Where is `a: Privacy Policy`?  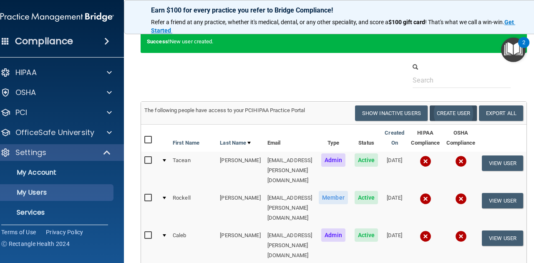 a: Privacy Policy is located at coordinates (65, 232).